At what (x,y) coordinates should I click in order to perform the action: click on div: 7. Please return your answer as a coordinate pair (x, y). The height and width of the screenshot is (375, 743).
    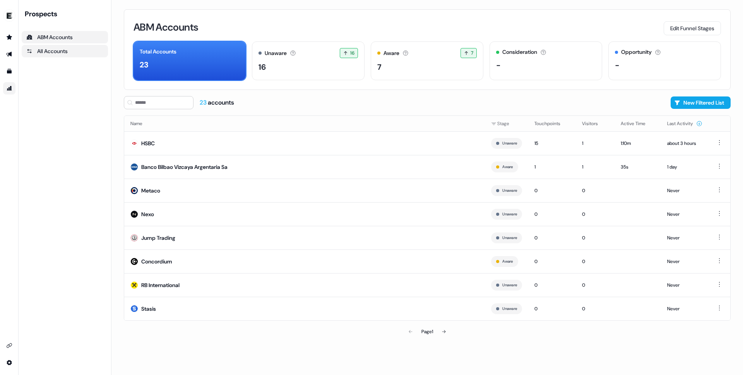
    Looking at the image, I should click on (379, 67).